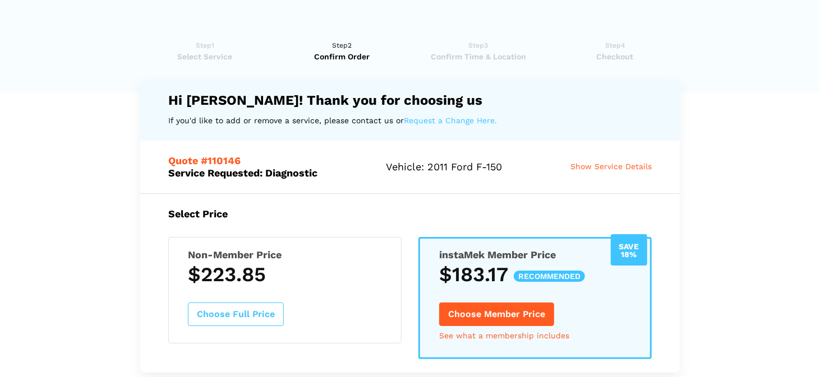 The image size is (820, 377). Describe the element at coordinates (236, 315) in the screenshot. I see `button: Choose Full Price` at that location.